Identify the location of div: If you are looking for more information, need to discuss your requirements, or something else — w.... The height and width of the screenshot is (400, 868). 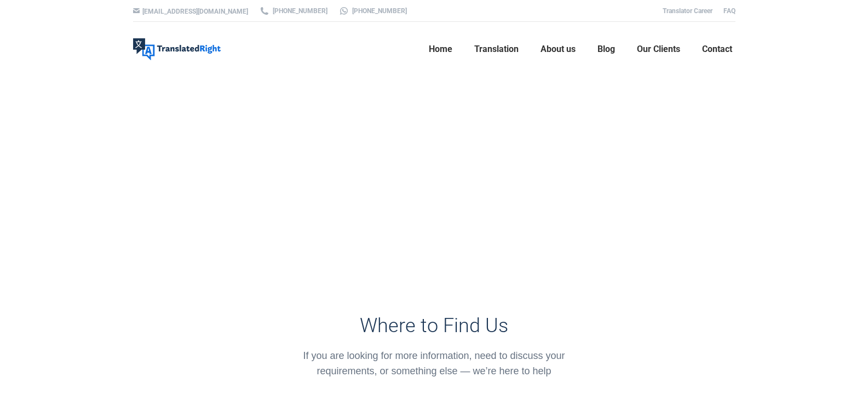
(434, 363).